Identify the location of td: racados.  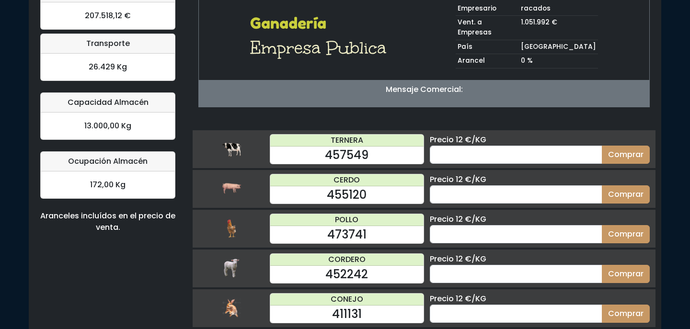
(558, 9).